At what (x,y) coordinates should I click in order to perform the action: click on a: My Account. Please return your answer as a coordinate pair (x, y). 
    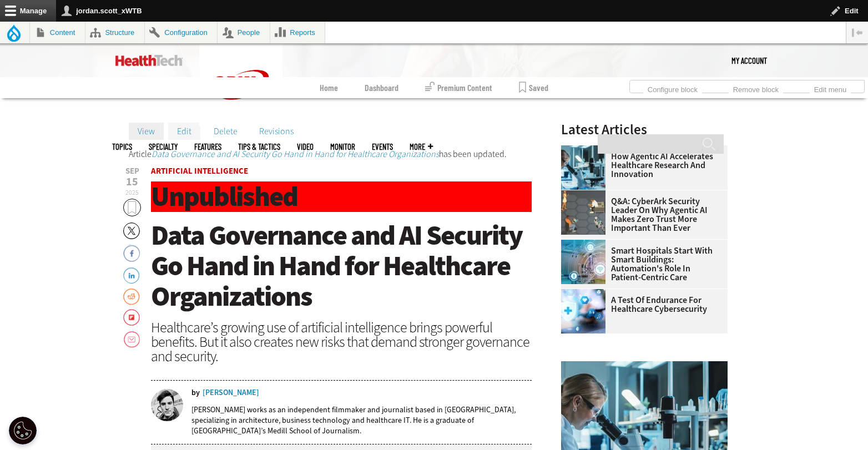
    Looking at the image, I should click on (749, 61).